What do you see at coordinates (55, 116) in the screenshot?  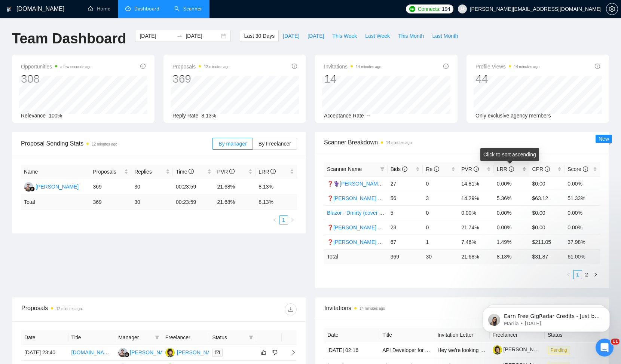 I see `span: 100%` at bounding box center [55, 116].